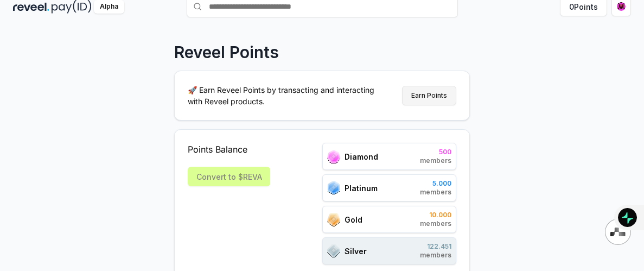 This screenshot has width=644, height=271. I want to click on img: svg+xml,%3Csvg%20xmlns%3D%22http%3A%2F%2Fwww.w3.org%2F2000%2Fsvg%22%20width%3D%2228%22%20height%3..., so click(618, 232).